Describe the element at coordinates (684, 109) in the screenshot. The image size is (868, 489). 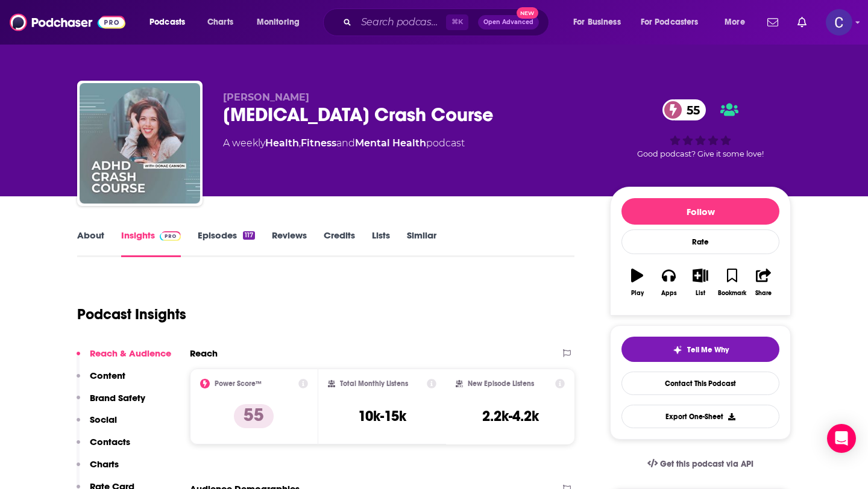
I see `a: 55` at that location.